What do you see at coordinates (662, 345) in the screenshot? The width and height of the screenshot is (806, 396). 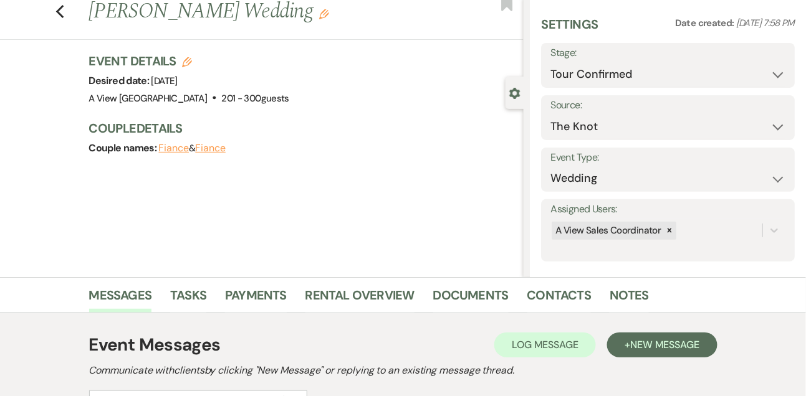 I see `button: +New Message` at bounding box center [662, 345].